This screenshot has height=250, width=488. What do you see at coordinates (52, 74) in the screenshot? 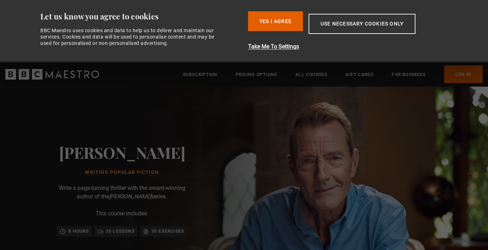
I see `a: BBC Maestro` at bounding box center [52, 74].